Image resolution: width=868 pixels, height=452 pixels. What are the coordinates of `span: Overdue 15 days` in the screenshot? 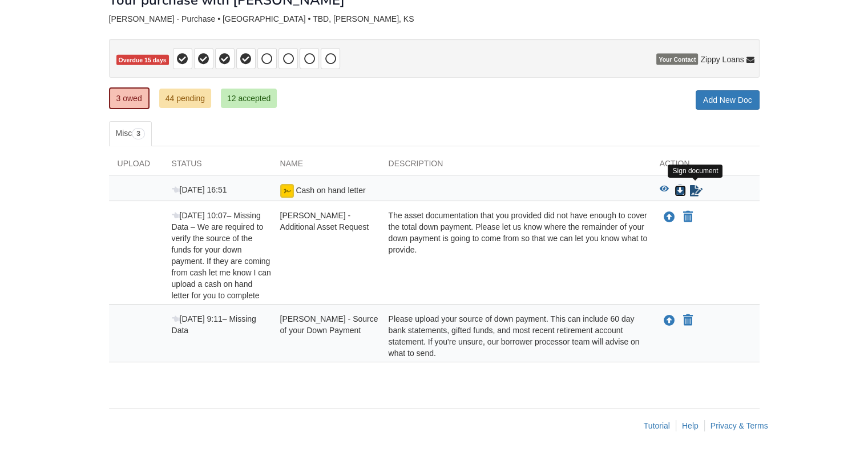 It's located at (143, 60).